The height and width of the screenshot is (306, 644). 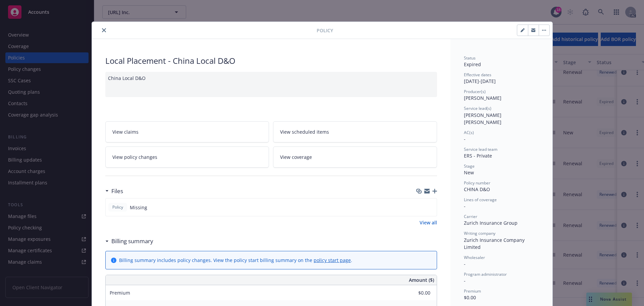 I want to click on span: ERS - Private, so click(x=478, y=156).